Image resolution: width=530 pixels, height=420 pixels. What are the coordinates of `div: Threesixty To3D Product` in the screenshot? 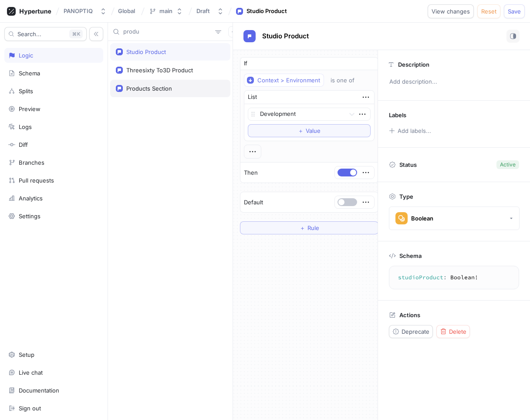 It's located at (159, 70).